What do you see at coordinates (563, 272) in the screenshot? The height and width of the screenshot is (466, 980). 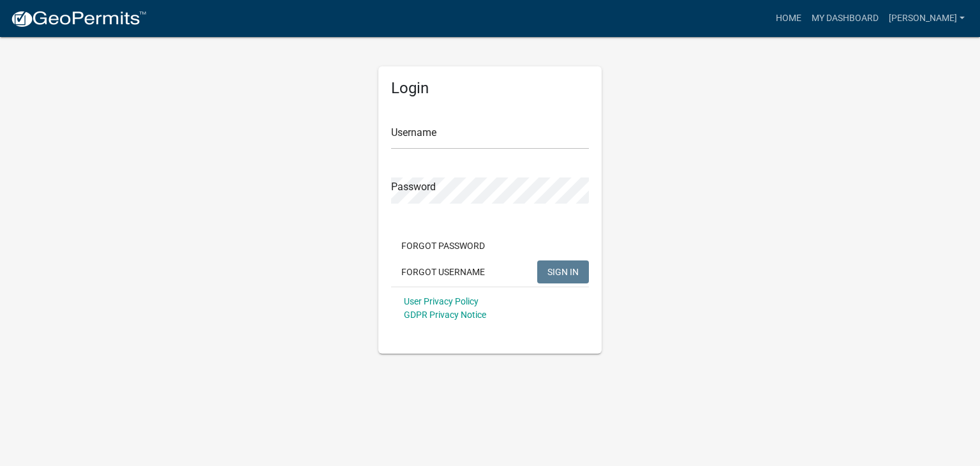 I see `button: SIGN IN` at bounding box center [563, 272].